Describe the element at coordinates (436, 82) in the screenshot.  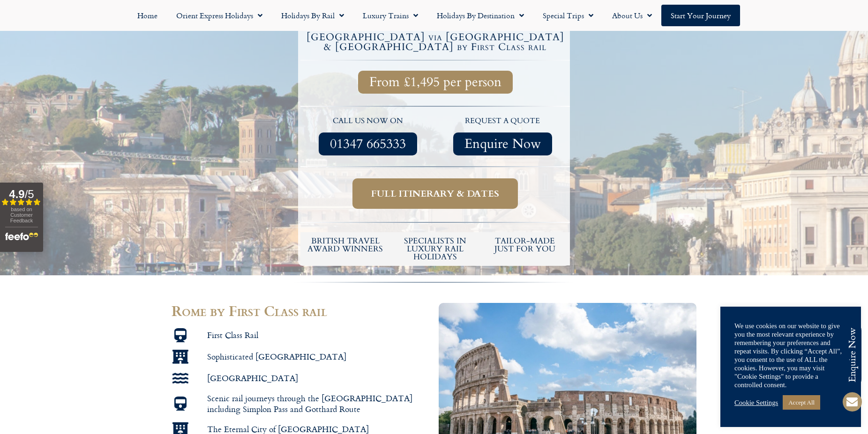
I see `span: From £1,495 per person` at that location.